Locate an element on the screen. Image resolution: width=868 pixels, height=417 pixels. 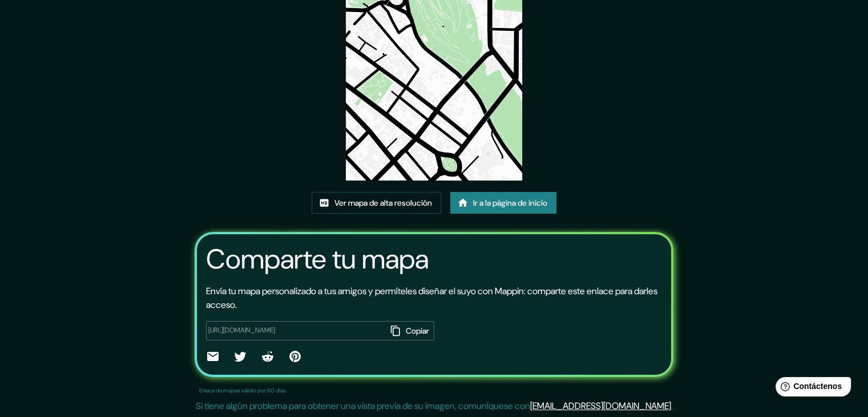
font: Ir a la página de inicio is located at coordinates (511, 203).